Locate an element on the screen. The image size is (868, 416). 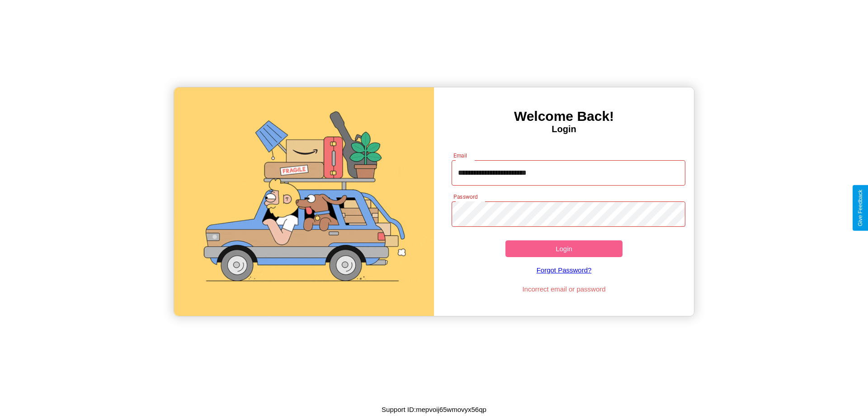
label: Email is located at coordinates (460, 155).